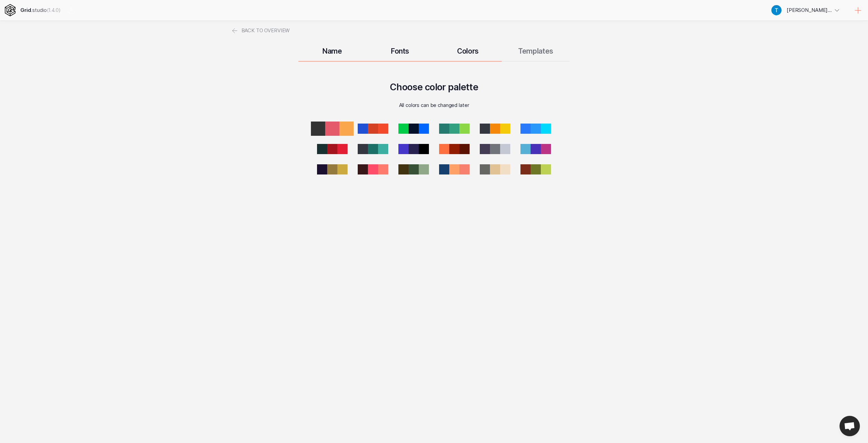  Describe the element at coordinates (332, 51) in the screenshot. I see `h3: Name` at that location.